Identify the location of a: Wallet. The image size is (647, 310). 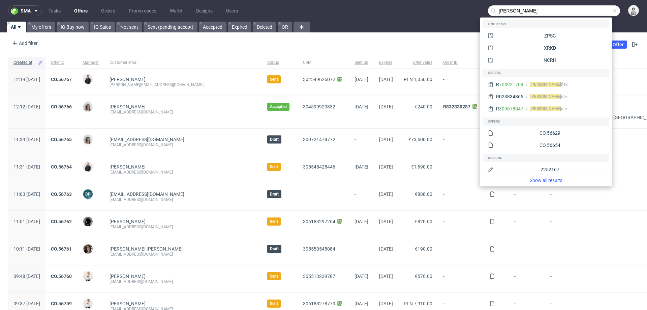
(176, 11).